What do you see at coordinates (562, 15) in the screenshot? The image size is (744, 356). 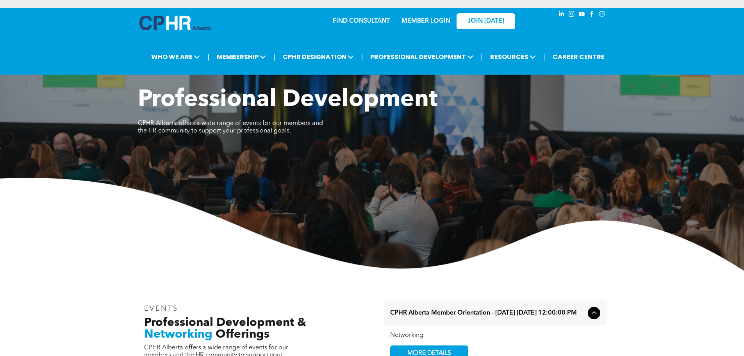 I see `a: linkedin` at bounding box center [562, 15].